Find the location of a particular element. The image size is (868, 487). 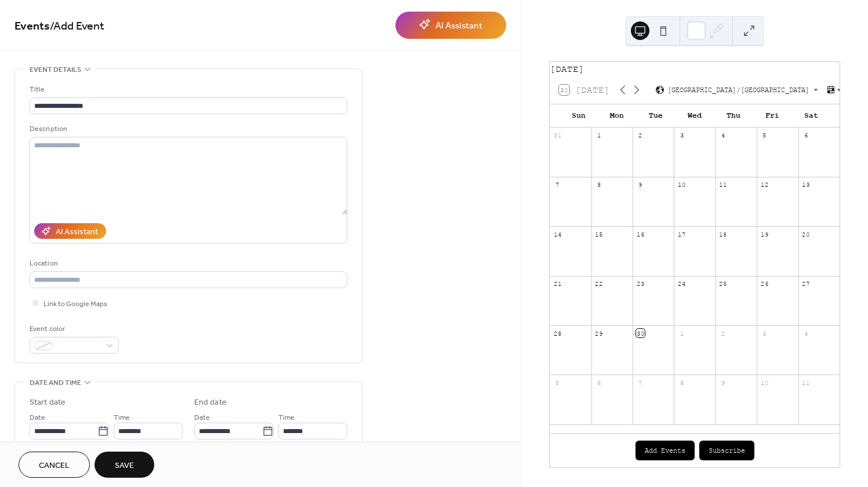

span: Event details is located at coordinates (55, 69).